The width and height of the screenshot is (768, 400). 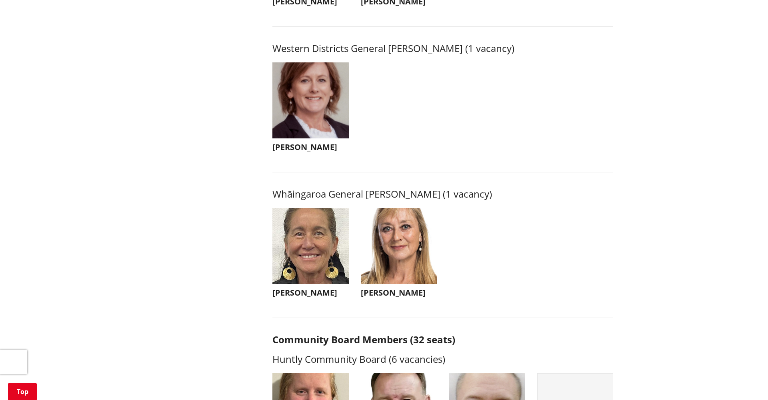 I want to click on strong: Community Board Members (32 seats), so click(x=364, y=339).